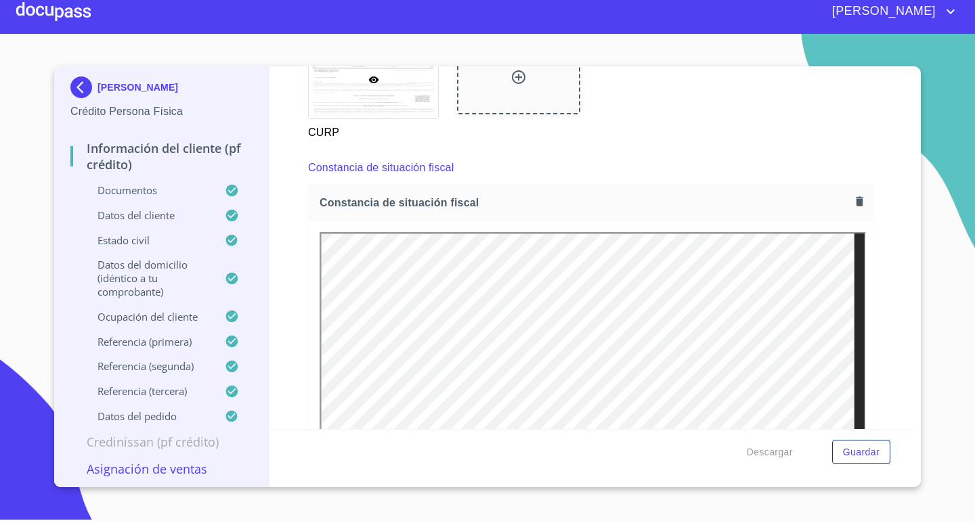 Image resolution: width=975 pixels, height=523 pixels. I want to click on p: Constancia de situación fiscal, so click(380, 168).